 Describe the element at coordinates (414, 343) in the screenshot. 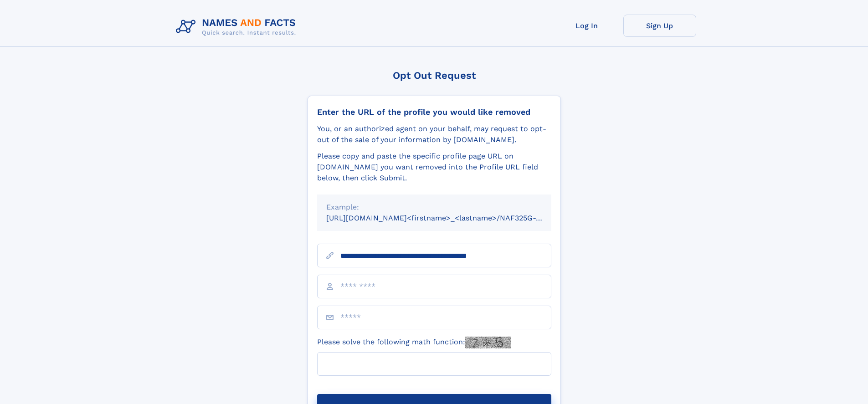

I see `label: Please solve the following math function:` at that location.